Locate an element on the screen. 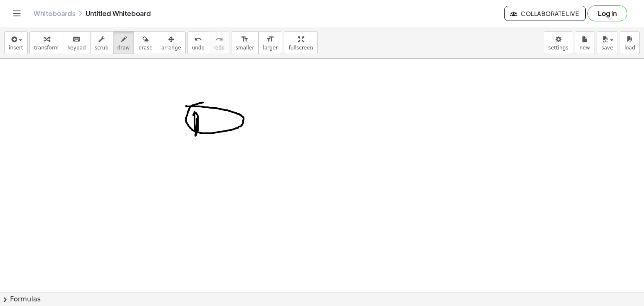 The width and height of the screenshot is (644, 306). a: Whiteboards is located at coordinates (55, 13).